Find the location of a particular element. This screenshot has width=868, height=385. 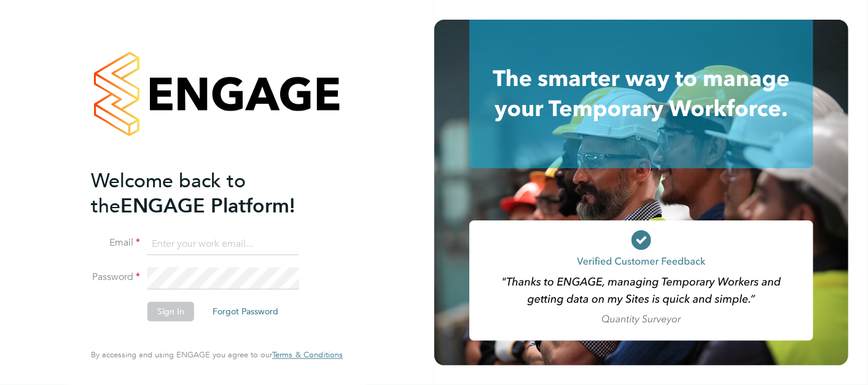

span: By accessing and using ENGAGE you agree to our is located at coordinates (217, 355).